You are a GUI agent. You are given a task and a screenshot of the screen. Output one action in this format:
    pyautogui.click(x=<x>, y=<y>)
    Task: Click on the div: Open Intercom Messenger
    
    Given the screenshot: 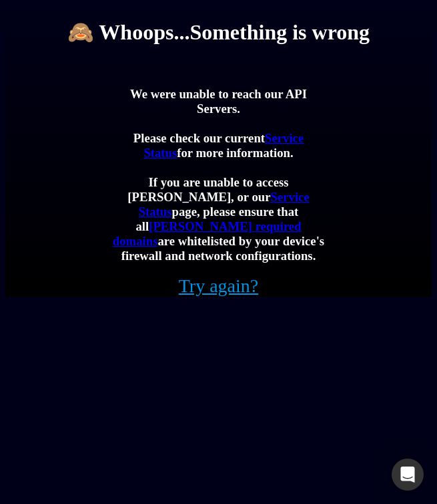 What is the action you would take?
    pyautogui.click(x=408, y=474)
    